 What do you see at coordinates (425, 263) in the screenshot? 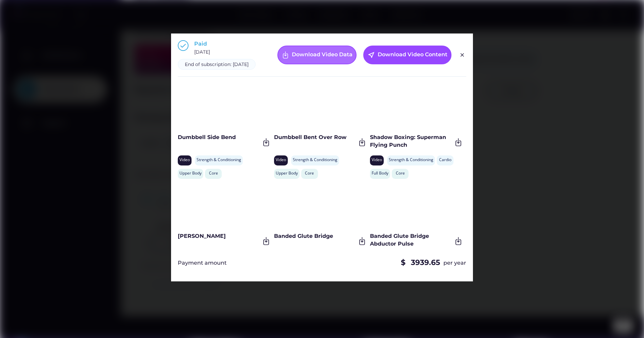
I see `div: 3939.65` at bounding box center [425, 263].